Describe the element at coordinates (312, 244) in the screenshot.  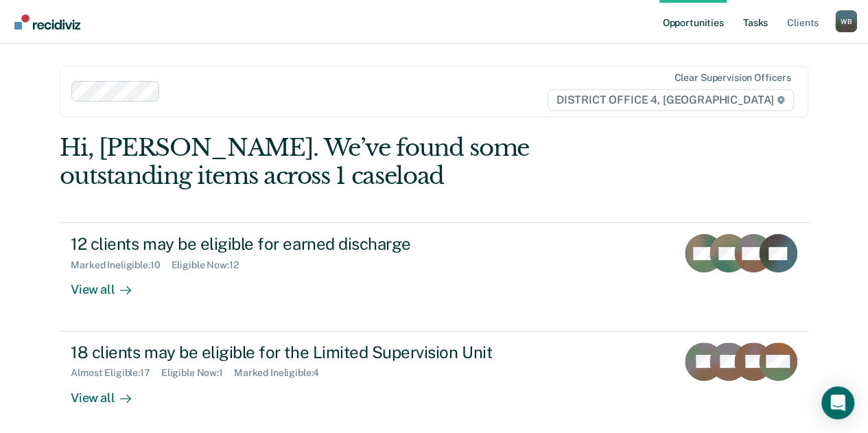
I see `div: 12 clients may be eligible for earned discharge` at that location.